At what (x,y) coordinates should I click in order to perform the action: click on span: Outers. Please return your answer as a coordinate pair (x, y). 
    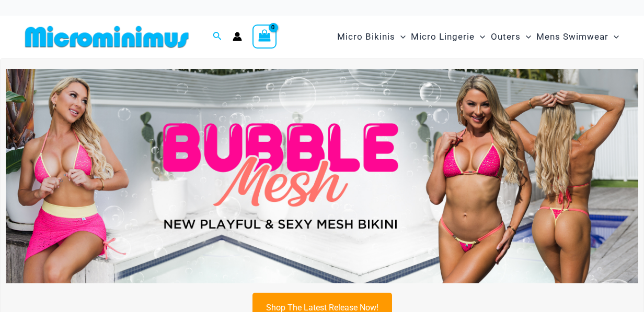
    Looking at the image, I should click on (506, 37).